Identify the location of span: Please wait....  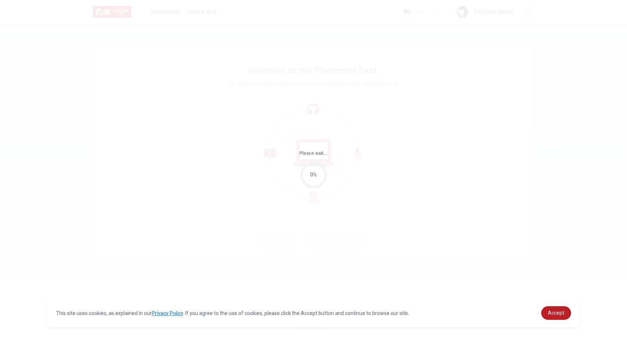
(314, 153).